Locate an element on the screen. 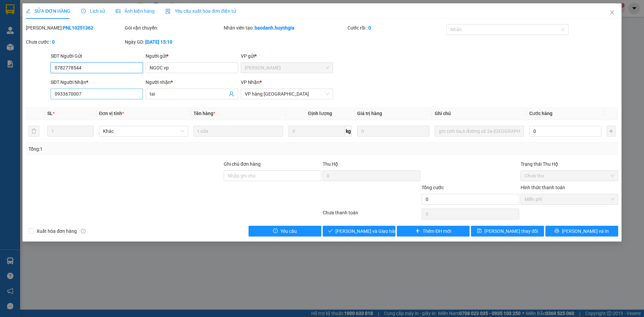  span: VP hàng Nha Trang is located at coordinates (287, 94).